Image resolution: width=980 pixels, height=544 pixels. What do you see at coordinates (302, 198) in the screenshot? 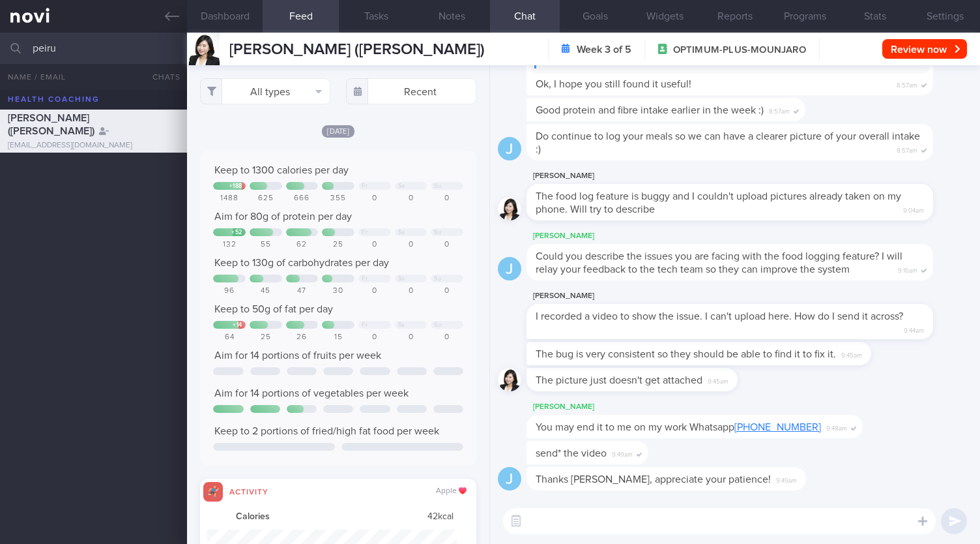
I see `div: 666` at bounding box center [302, 198].